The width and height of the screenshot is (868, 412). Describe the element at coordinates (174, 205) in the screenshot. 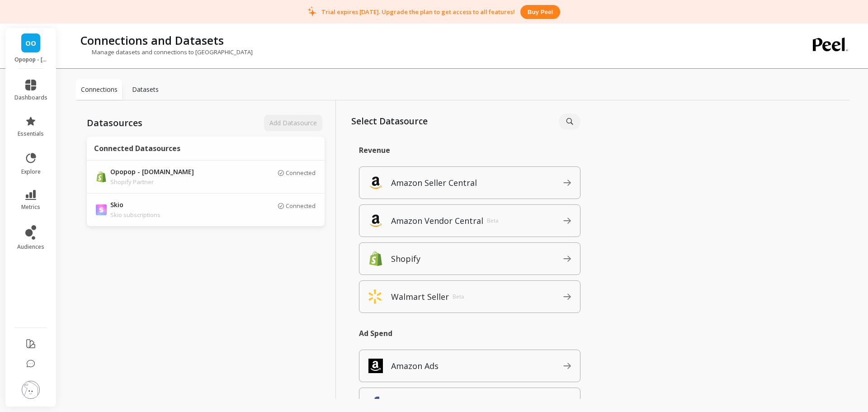

I see `p: Skio` at that location.